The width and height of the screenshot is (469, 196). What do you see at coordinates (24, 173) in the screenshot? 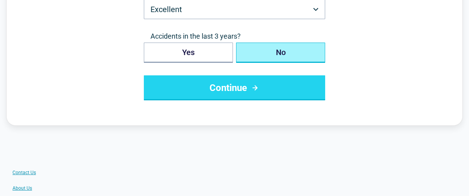
I see `a: Contact Us` at bounding box center [24, 173].